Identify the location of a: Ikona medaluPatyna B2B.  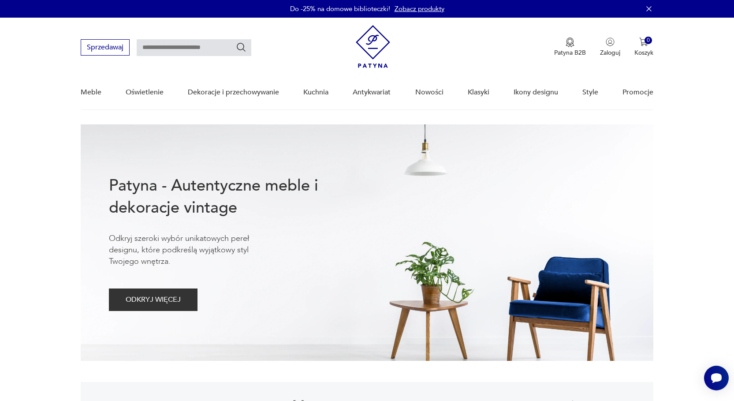
(570, 47).